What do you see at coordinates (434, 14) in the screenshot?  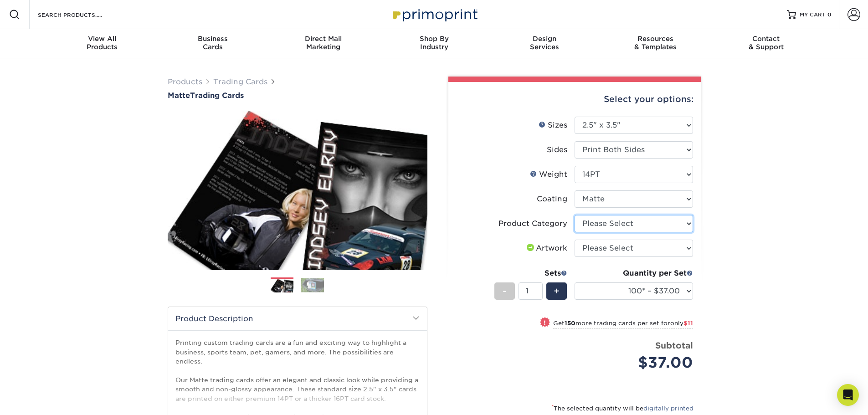 I see `img: Primoprint` at bounding box center [434, 14].